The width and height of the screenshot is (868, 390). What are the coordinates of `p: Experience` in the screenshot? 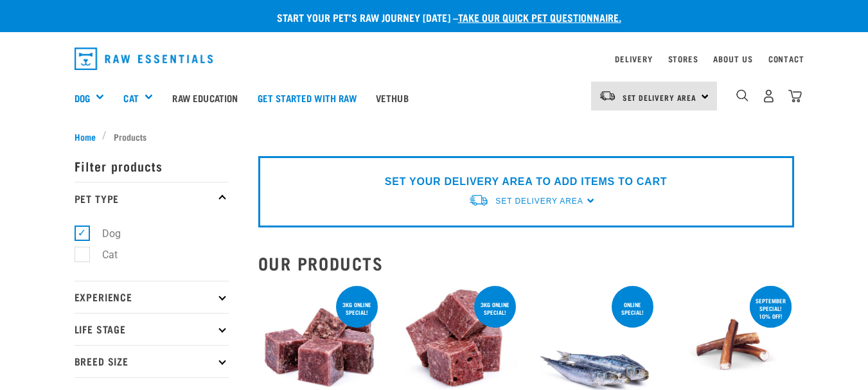 It's located at (151, 297).